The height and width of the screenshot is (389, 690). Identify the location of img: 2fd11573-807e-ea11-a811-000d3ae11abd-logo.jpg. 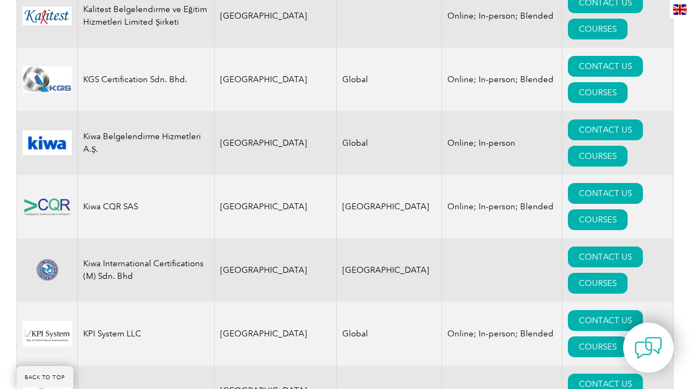
(47, 142).